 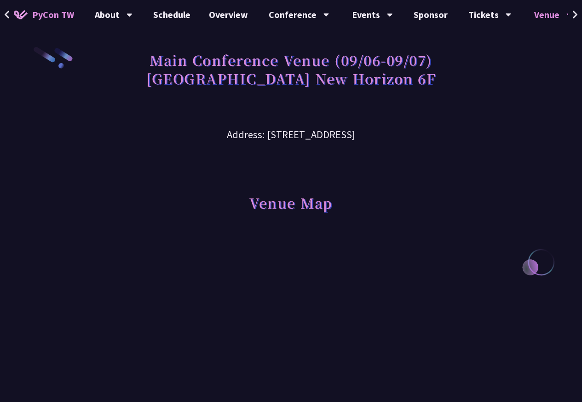 What do you see at coordinates (53, 15) in the screenshot?
I see `span: PyCon TW` at bounding box center [53, 15].